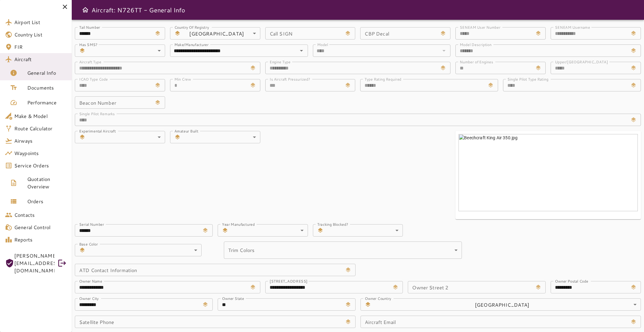 Image resolution: width=644 pixels, height=332 pixels. Describe the element at coordinates (94, 79) in the screenshot. I see `label: ICAO Type Code` at that location.